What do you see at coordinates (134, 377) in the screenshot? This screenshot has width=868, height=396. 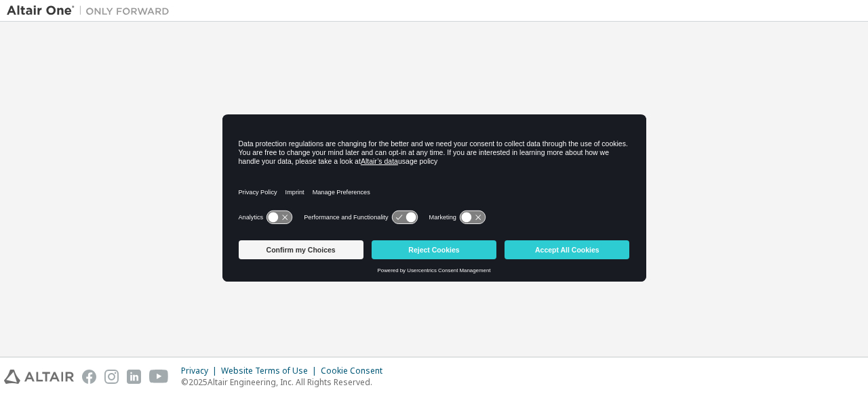 I see `img: linkedin.svg` at bounding box center [134, 377].